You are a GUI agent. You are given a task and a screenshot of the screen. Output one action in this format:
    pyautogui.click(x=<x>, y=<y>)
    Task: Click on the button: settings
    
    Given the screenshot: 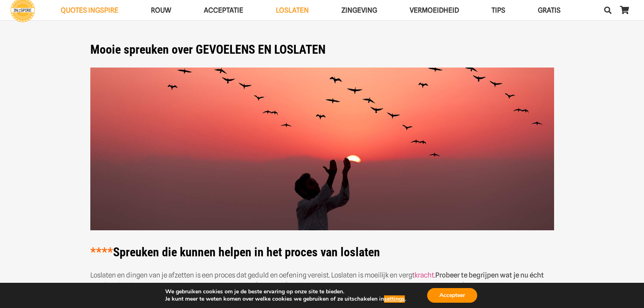 What is the action you would take?
    pyautogui.click(x=394, y=299)
    